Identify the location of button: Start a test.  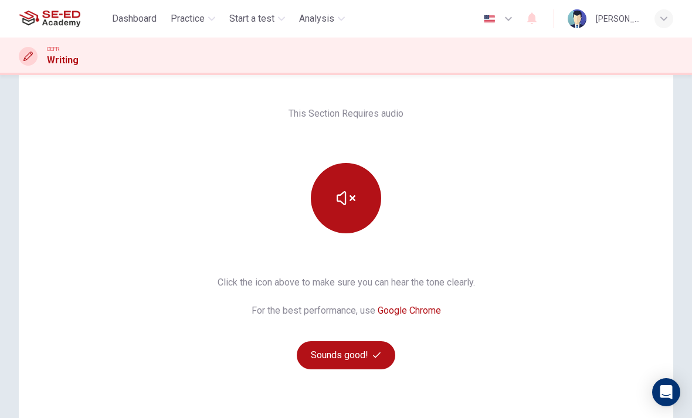
(257, 19).